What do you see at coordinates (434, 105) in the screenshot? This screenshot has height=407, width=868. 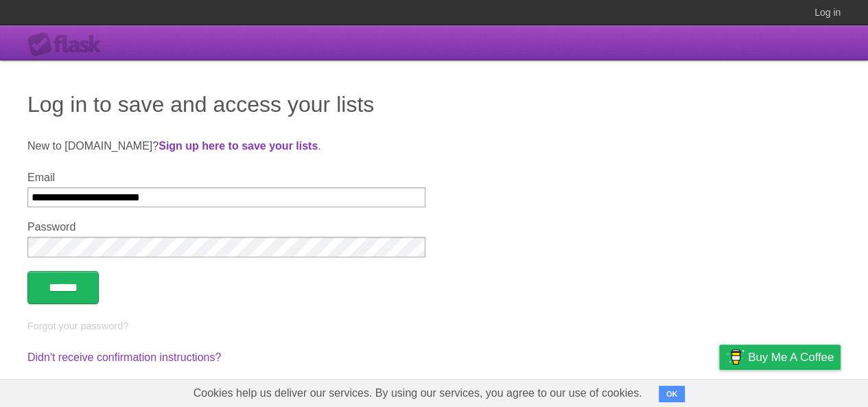 I see `h1: Log in to save and access your lists` at bounding box center [434, 105].